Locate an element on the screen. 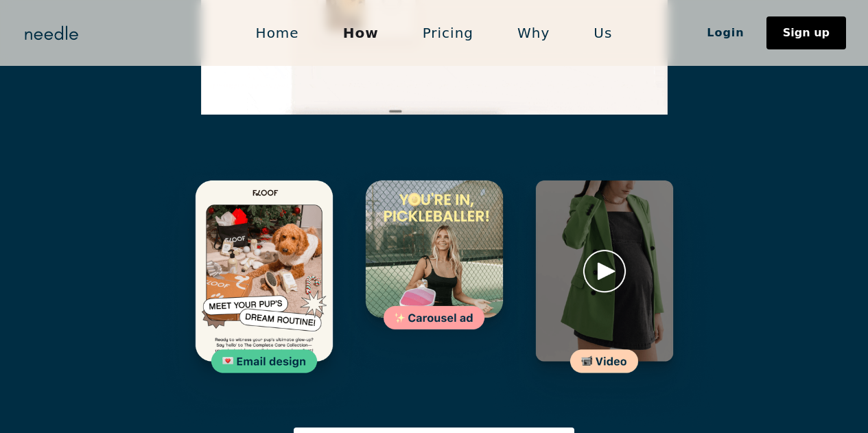  a: Pricing is located at coordinates (448, 33).